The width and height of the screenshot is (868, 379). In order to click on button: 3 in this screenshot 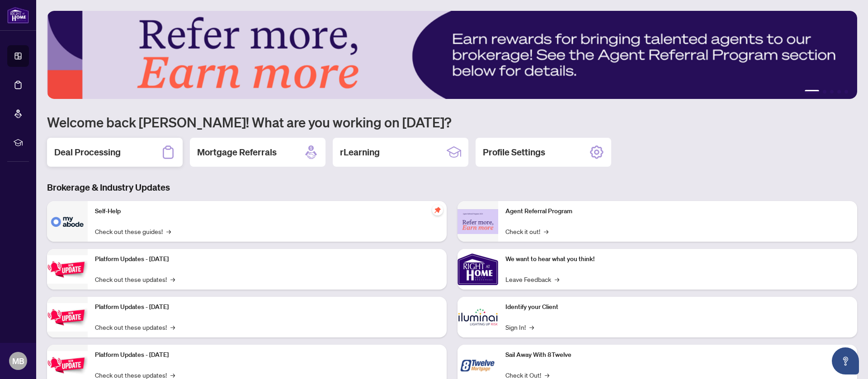, I will do `click(832, 92)`.